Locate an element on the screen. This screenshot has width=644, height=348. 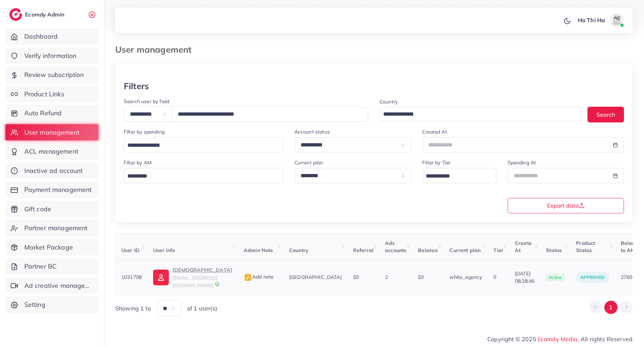
label: Search user by field is located at coordinates (146, 101).